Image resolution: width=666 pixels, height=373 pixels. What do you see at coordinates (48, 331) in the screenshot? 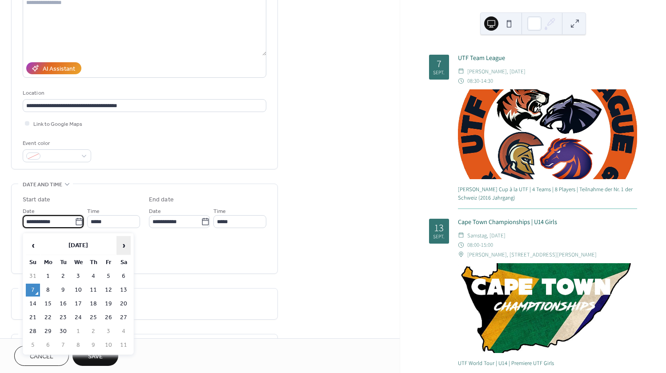
I see `td: 29` at bounding box center [48, 331].